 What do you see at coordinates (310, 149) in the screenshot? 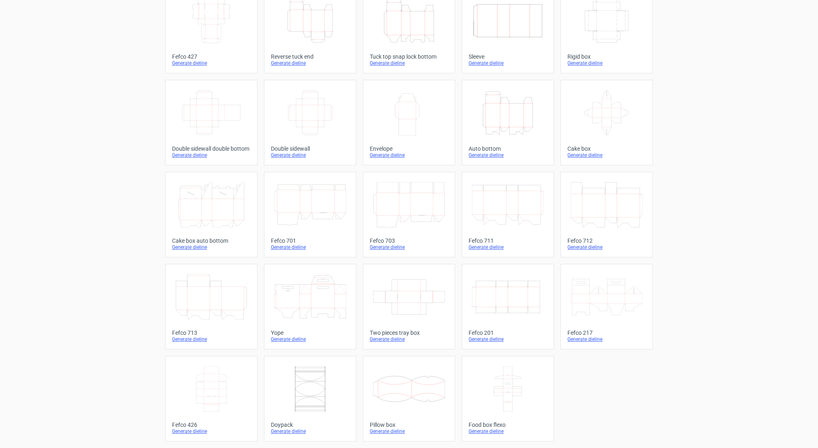
I see `div: Double sidewall` at bounding box center [310, 149].